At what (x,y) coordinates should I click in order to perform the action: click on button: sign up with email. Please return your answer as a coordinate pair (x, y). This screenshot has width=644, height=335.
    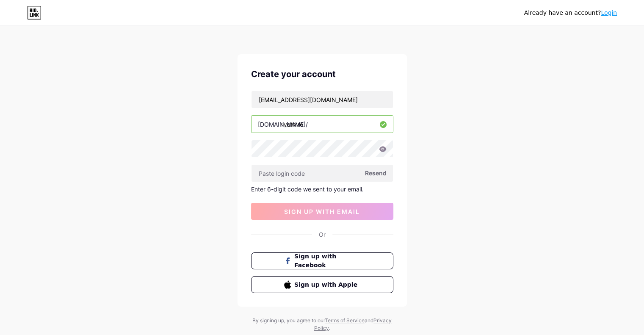
    Looking at the image, I should click on (322, 211).